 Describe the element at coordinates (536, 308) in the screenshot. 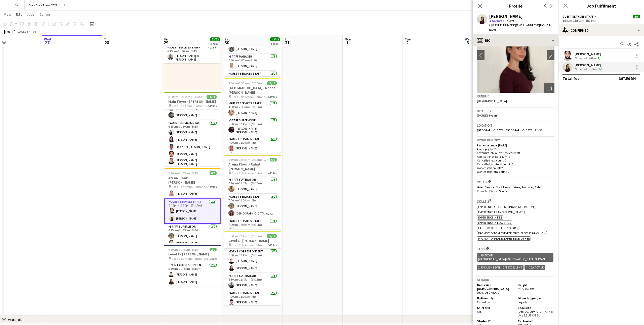

I see `h5: Shoe size` at that location.